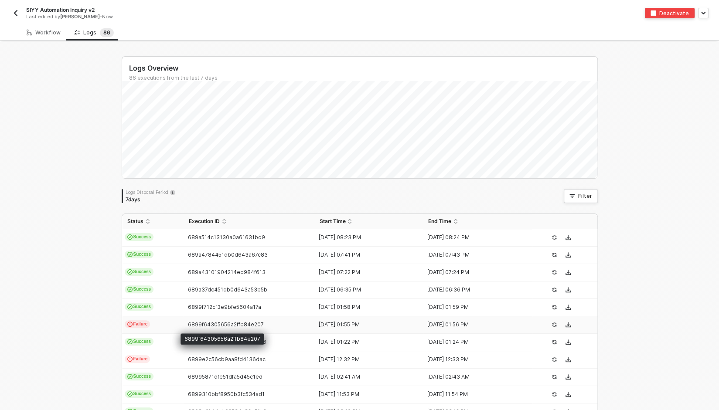 The height and width of the screenshot is (410, 719). What do you see at coordinates (226, 237) in the screenshot?
I see `span: 689a514c13130a0a61631bd9` at bounding box center [226, 237].